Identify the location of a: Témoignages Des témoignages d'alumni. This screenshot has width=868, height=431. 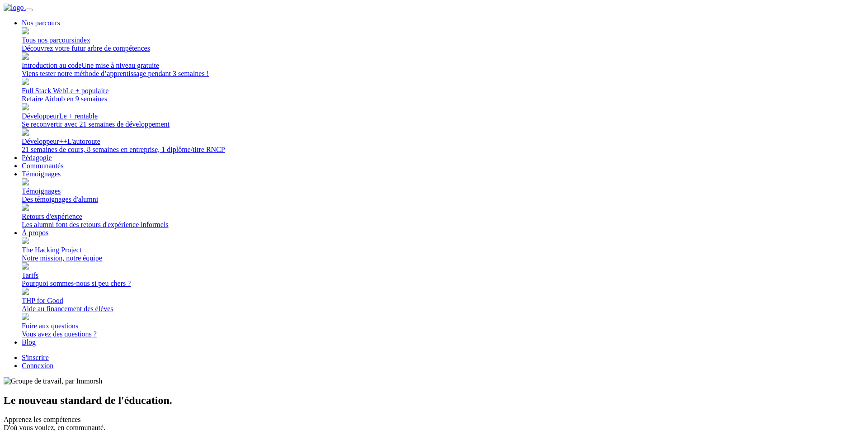
(443, 191).